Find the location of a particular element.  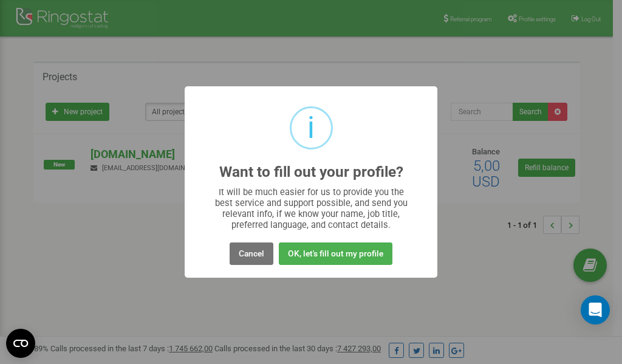

button: OK, let's fill out my profile is located at coordinates (335, 254).